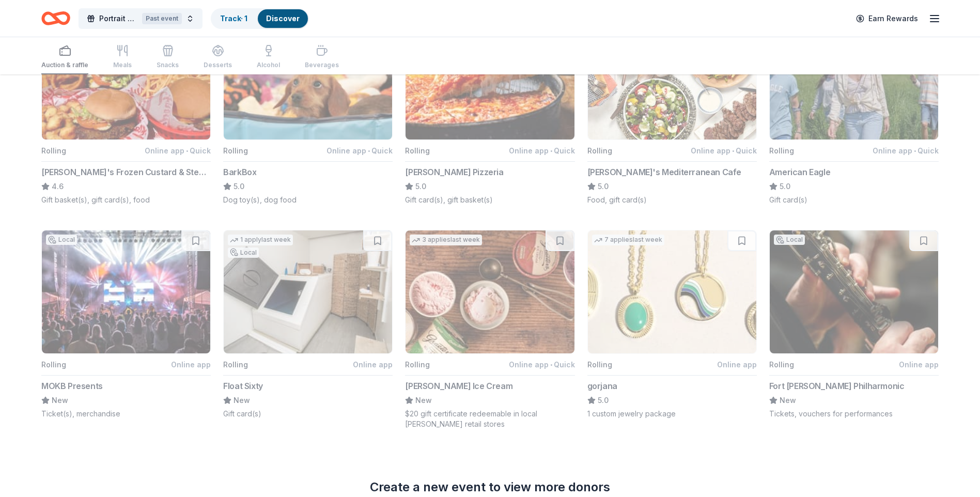 The image size is (980, 497). Describe the element at coordinates (887, 19) in the screenshot. I see `a: Earn Rewards` at that location.